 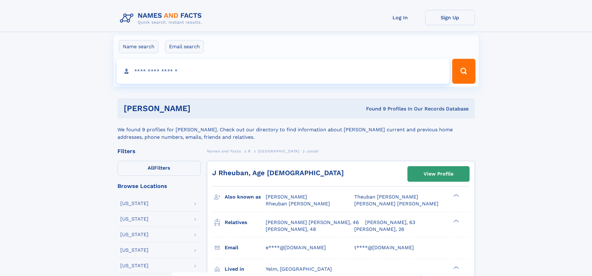 What do you see at coordinates (159, 168) in the screenshot?
I see `label: Filters` at bounding box center [159, 168].